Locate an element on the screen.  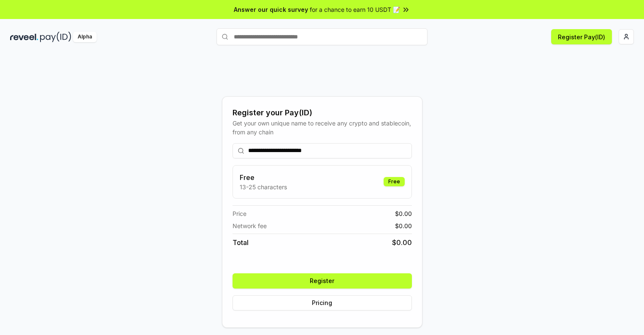
div: Free is located at coordinates (394, 182).